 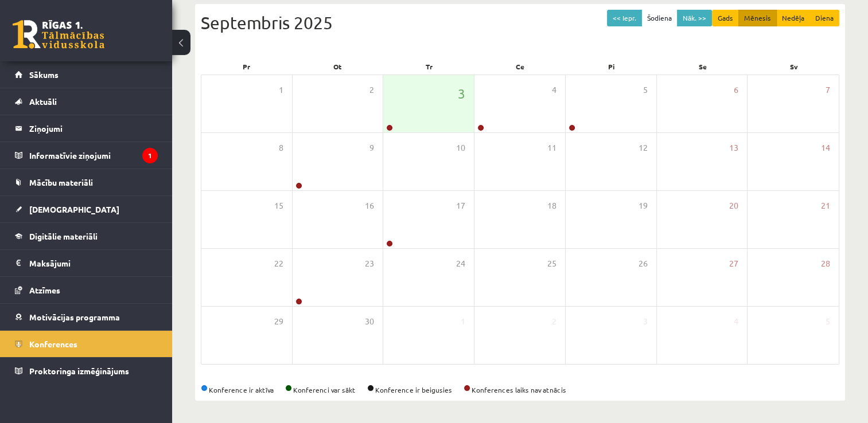 I want to click on button: Šodiena, so click(x=659, y=18).